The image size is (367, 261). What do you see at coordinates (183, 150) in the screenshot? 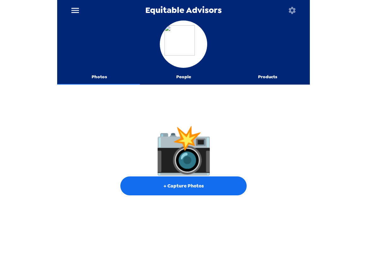
I see `span: cameraIcon` at bounding box center [183, 150].